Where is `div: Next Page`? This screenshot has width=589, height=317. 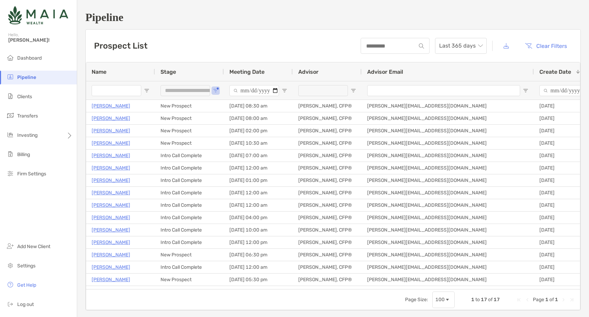 div: Next Page is located at coordinates (563, 299).